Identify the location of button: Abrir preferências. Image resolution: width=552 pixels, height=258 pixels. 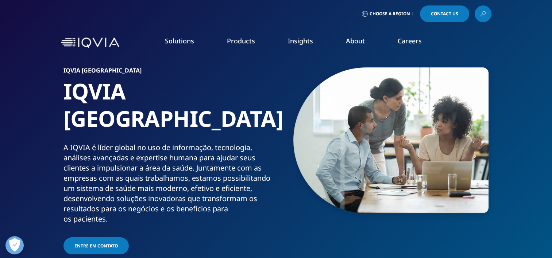
(15, 246).